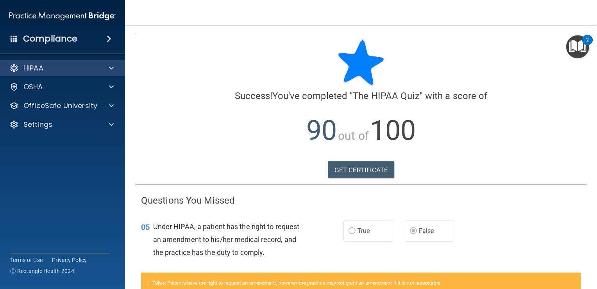 This screenshot has width=597, height=289. I want to click on h4: Compliance, so click(50, 39).